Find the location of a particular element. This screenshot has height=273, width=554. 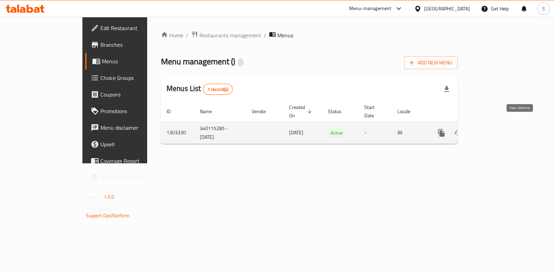

span: Menu disclaimer is located at coordinates (135, 128).